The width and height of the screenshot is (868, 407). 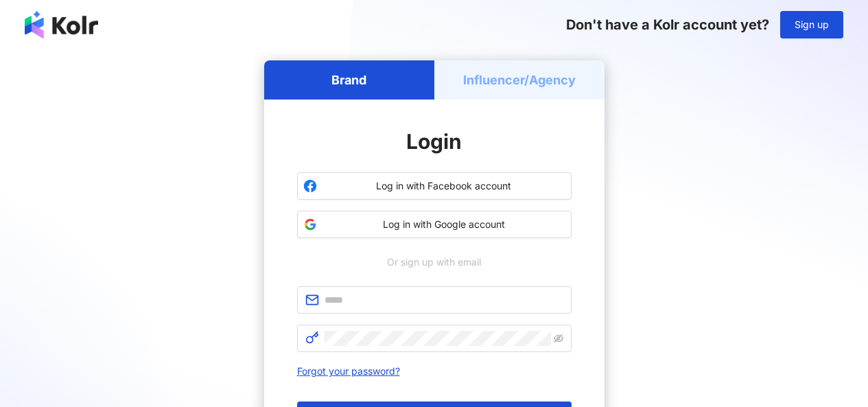 What do you see at coordinates (434, 141) in the screenshot?
I see `span: Login` at bounding box center [434, 141].